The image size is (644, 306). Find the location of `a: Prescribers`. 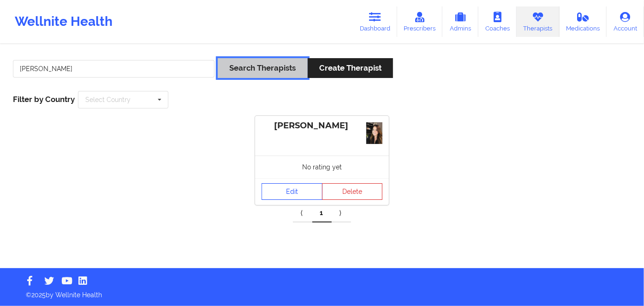

a: Prescribers is located at coordinates (419, 22).